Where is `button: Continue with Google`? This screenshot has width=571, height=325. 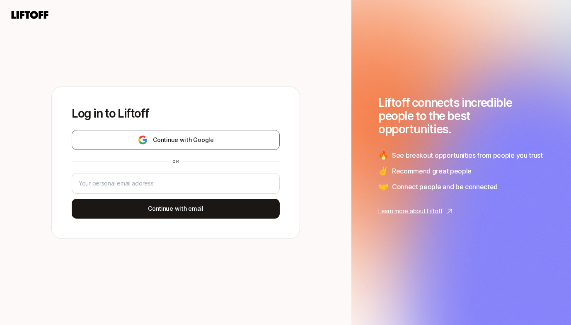
button: Continue with Google is located at coordinates (176, 140).